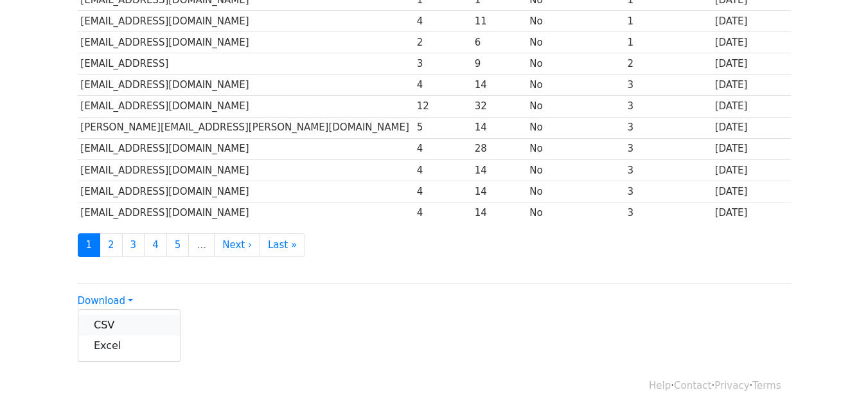 This screenshot has height=412, width=868. Describe the element at coordinates (500, 64) in the screenshot. I see `td: 9` at that location.